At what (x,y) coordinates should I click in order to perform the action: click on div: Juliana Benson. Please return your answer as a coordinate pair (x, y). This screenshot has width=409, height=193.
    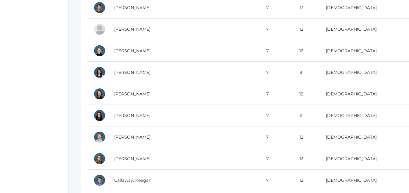
    Looking at the image, I should click on (100, 72).